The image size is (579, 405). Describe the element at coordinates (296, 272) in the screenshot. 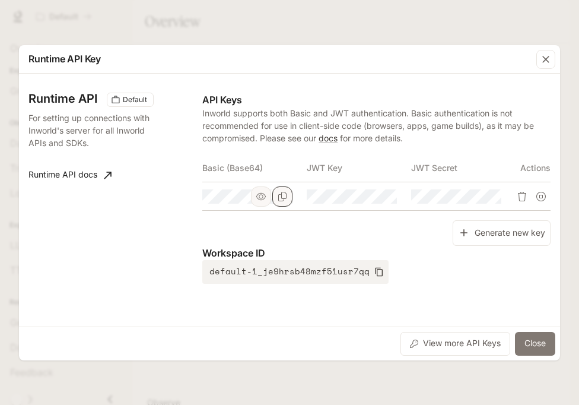

I see `button: default-1_je9hrsb48mzf51usr7qq` at that location.